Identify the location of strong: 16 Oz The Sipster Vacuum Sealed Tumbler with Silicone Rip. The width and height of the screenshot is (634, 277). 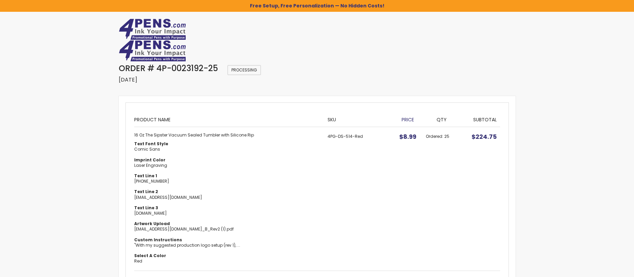
(228, 135).